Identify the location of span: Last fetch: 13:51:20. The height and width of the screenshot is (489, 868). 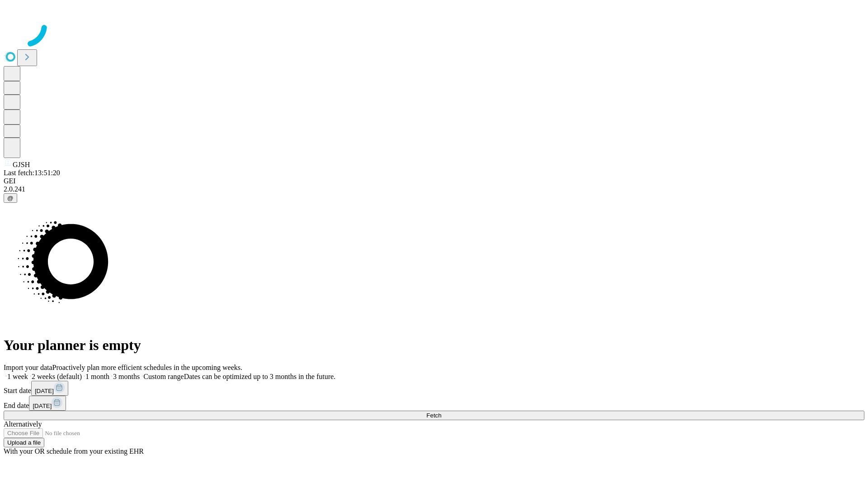
(32, 173).